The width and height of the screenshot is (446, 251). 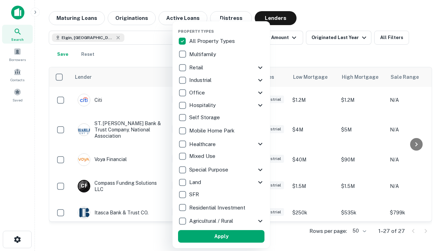 What do you see at coordinates (212, 221) in the screenshot?
I see `p: Agricultural / Rural` at bounding box center [212, 221].